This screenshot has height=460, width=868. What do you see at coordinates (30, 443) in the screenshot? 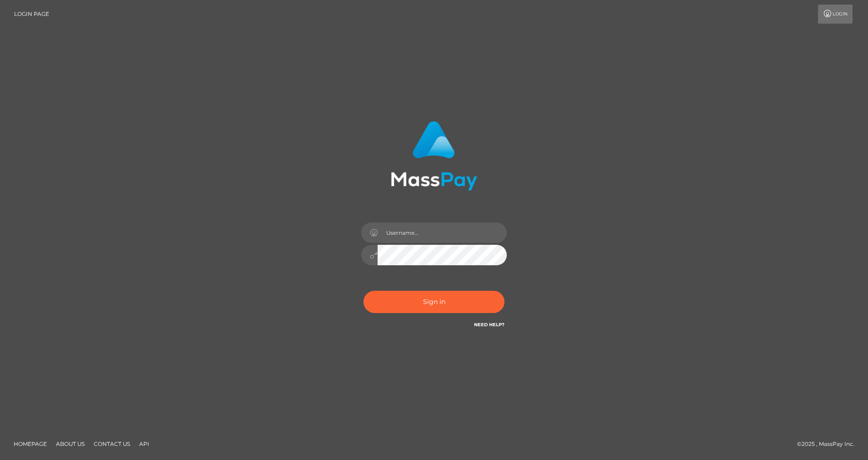
I see `a: Homepage` at bounding box center [30, 443].